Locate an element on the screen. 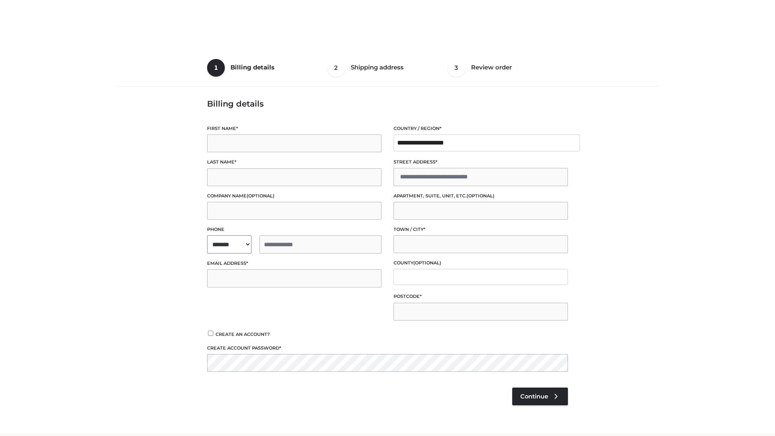 The width and height of the screenshot is (775, 436). span: Create an account? is located at coordinates (242, 334).